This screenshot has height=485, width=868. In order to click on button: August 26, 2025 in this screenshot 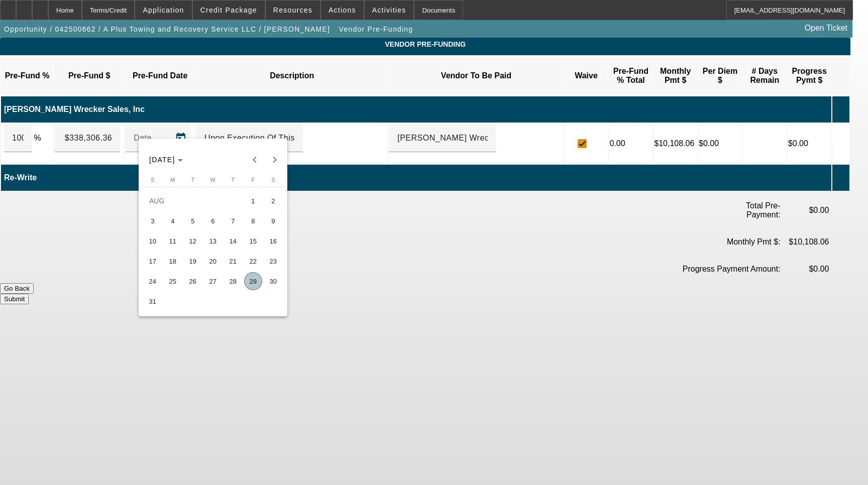, I will do `click(193, 281)`.